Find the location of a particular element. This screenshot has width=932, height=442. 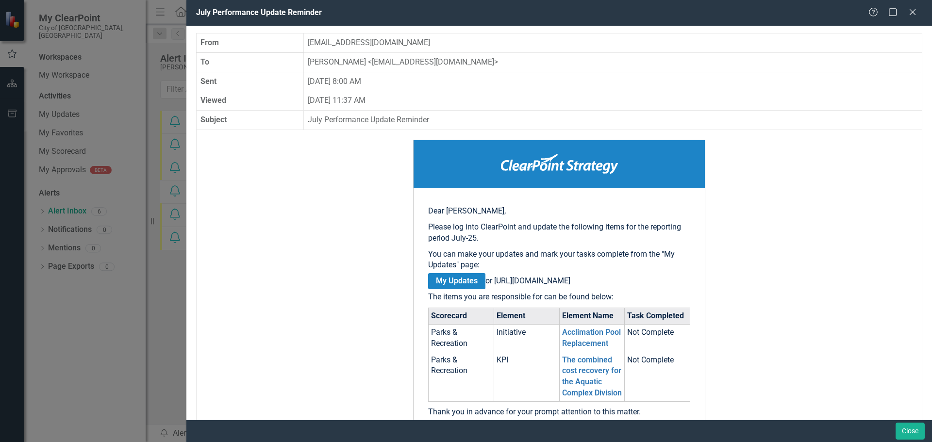

th: Element is located at coordinates (526, 316).